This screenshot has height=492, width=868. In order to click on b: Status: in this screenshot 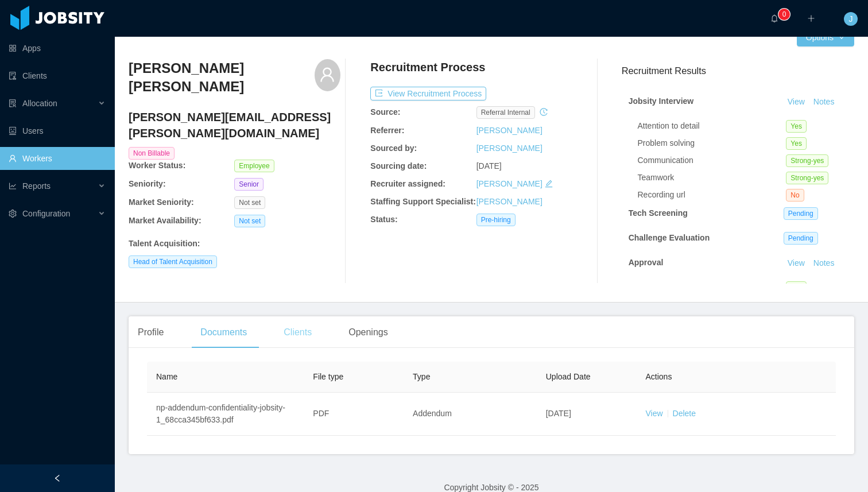, I will do `click(383, 219)`.